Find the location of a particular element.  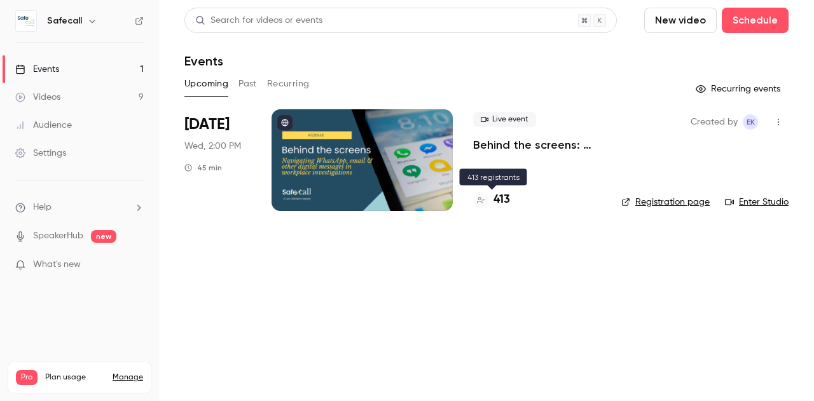

div: Audience is located at coordinates (43, 125).